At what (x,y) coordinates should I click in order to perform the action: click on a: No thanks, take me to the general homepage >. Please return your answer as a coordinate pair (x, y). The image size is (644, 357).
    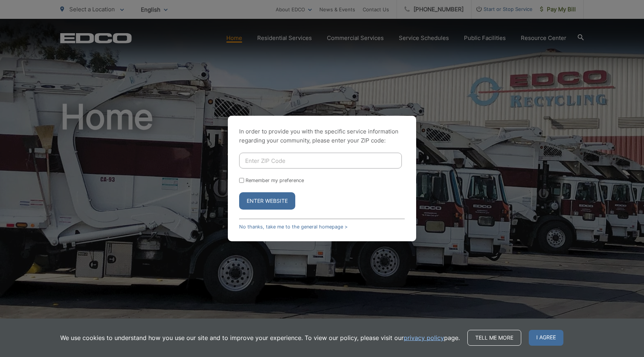
    Looking at the image, I should click on (293, 227).